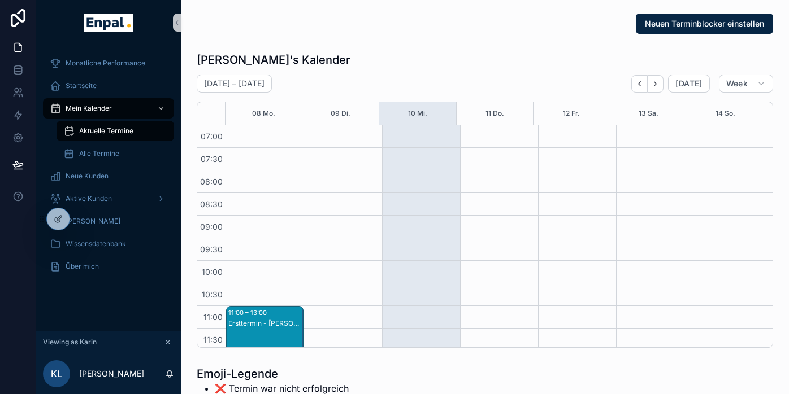 The image size is (789, 394). What do you see at coordinates (571, 114) in the screenshot?
I see `button: 12 Fr.` at bounding box center [571, 114].